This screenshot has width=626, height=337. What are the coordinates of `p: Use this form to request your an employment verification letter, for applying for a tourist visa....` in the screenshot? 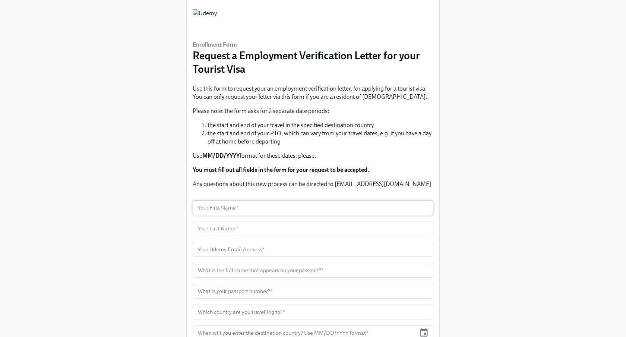 It's located at (313, 93).